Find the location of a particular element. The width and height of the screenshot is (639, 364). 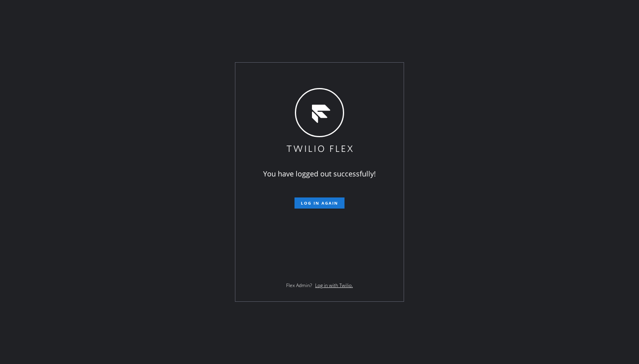

span: Log in with Twilio. is located at coordinates (334, 285).